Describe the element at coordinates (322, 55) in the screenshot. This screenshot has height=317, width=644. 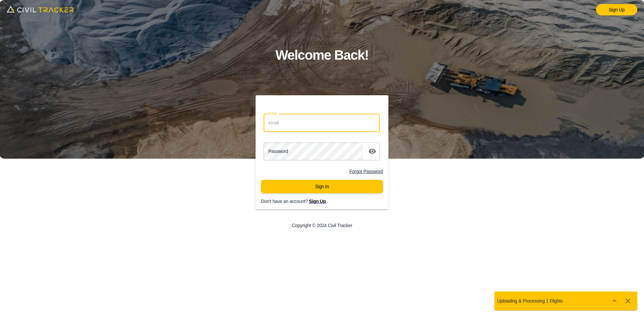
I see `h1: Welcome Back!` at that location.